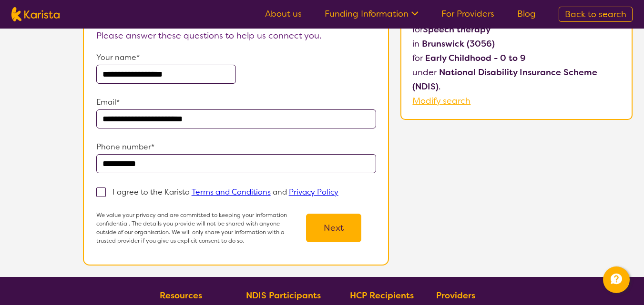 The width and height of the screenshot is (644, 305). Describe the element at coordinates (516, 43) in the screenshot. I see `p: in` at that location.